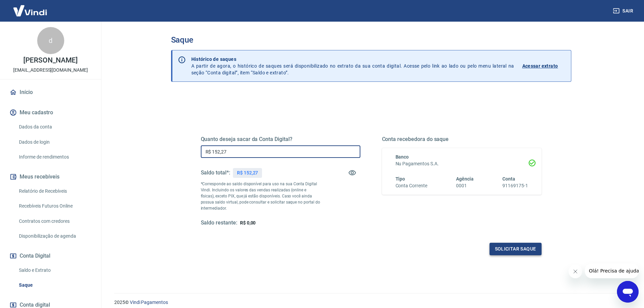  I want to click on p: *Corresponde ao saldo disponível para uso na sua Conta Digital Vindi. Incluindo os valores das ve..., so click(260, 196).